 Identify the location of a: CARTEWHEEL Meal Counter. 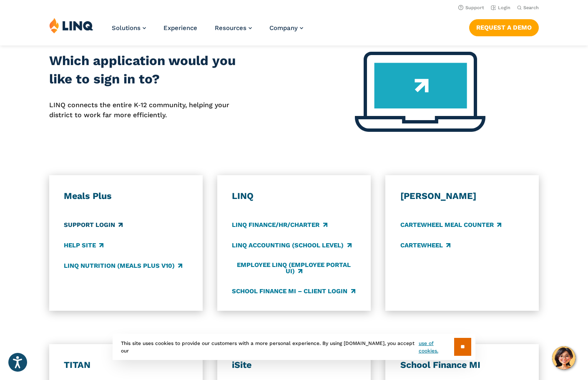
(451, 225).